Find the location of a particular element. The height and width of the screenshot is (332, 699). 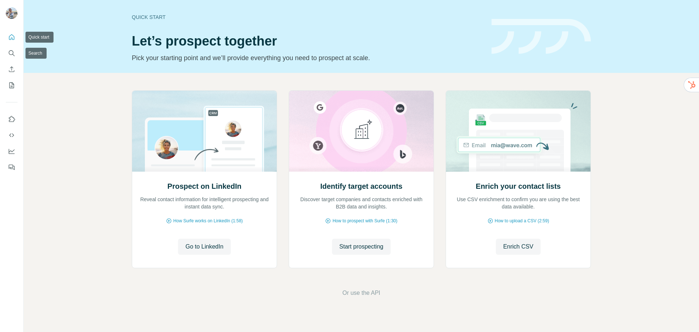

p: Pick your starting point and we’ll provide everything you need to prospect at scale. is located at coordinates (307, 58).